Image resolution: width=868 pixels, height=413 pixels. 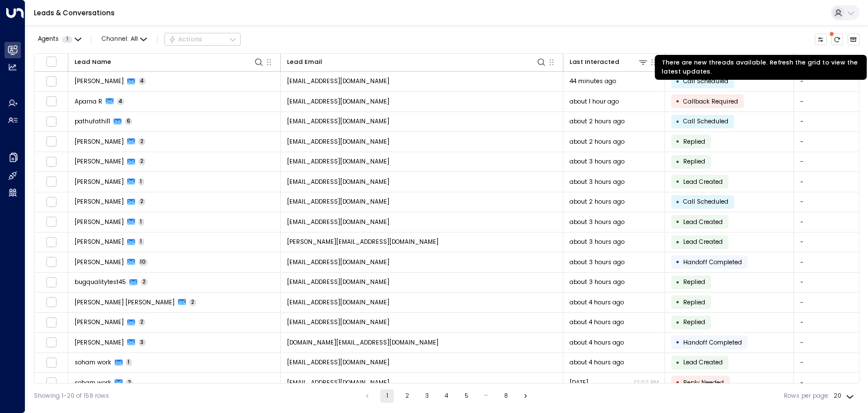 I want to click on span: Toggle select all, so click(x=51, y=61).